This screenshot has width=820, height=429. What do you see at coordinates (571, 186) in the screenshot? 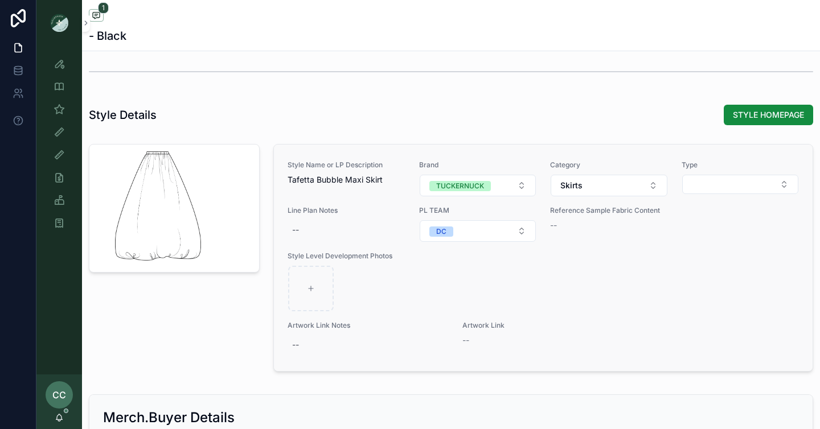
I see `span: Skirts` at bounding box center [571, 186].